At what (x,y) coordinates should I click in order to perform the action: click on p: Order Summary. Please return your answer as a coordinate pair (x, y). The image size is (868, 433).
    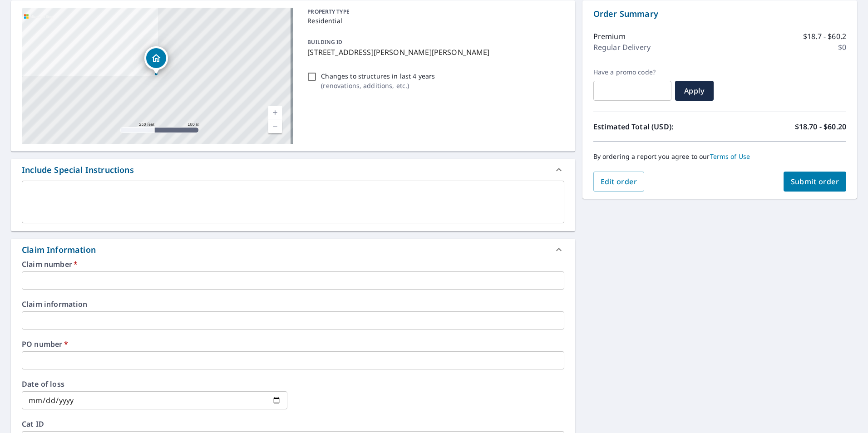
    Looking at the image, I should click on (719, 14).